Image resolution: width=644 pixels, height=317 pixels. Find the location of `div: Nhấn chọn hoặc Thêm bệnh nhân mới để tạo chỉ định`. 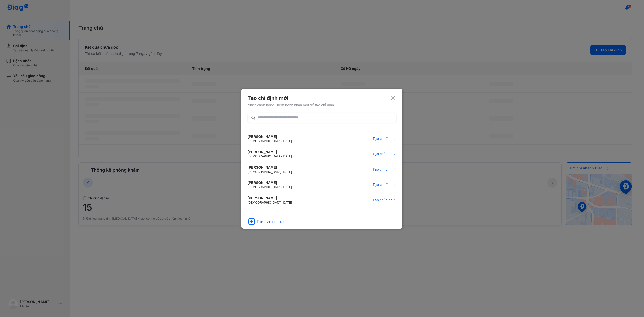

div: Nhấn chọn hoặc Thêm bệnh nhân mới để tạo chỉ định is located at coordinates (322, 105).